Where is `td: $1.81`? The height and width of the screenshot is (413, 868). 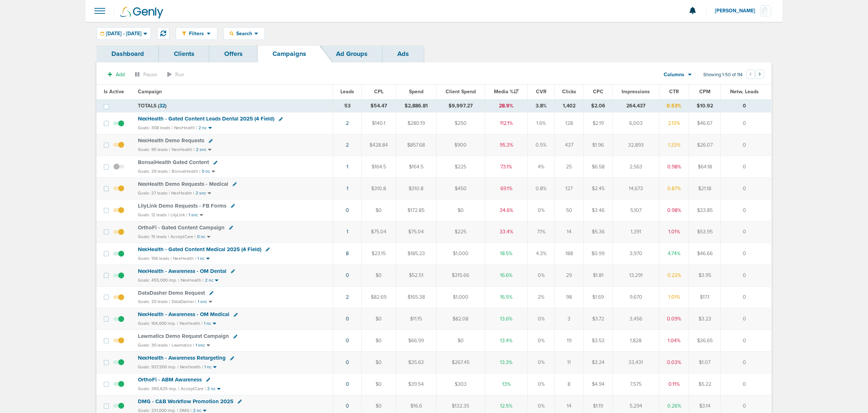
td: $1.81 is located at coordinates (598, 275).